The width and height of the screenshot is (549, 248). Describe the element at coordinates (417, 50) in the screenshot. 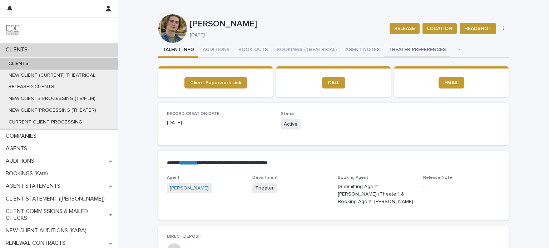

I see `button: THEATER PREFERENCES` at that location.